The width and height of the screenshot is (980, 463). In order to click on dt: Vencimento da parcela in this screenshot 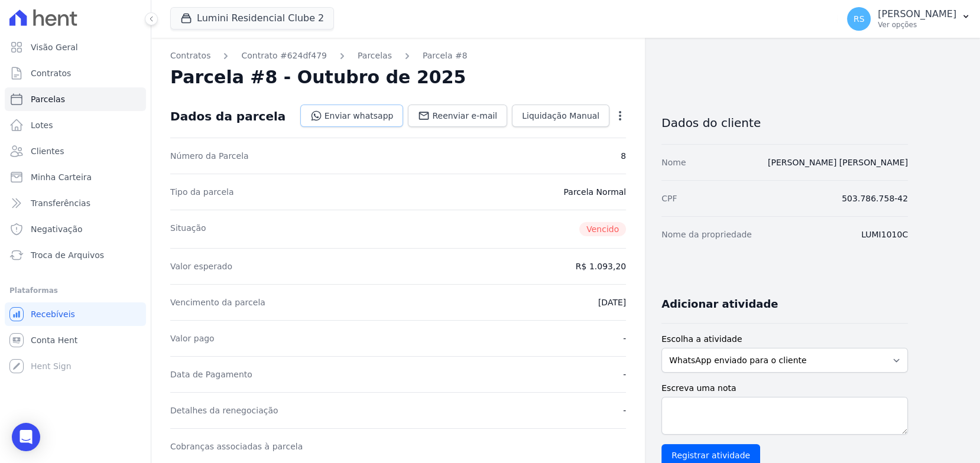, I will do `click(218, 302)`.